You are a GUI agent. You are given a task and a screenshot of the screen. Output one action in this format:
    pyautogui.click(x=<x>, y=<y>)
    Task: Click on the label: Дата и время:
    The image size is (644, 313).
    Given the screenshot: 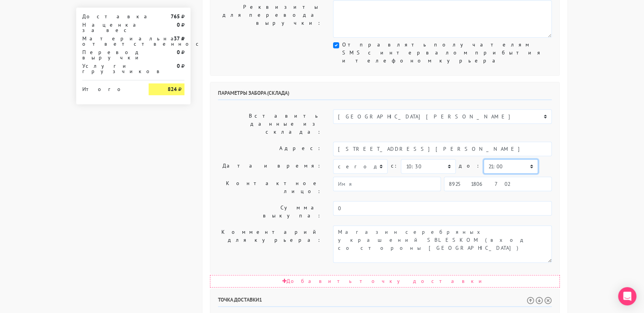 What is the action you would take?
    pyautogui.click(x=270, y=166)
    